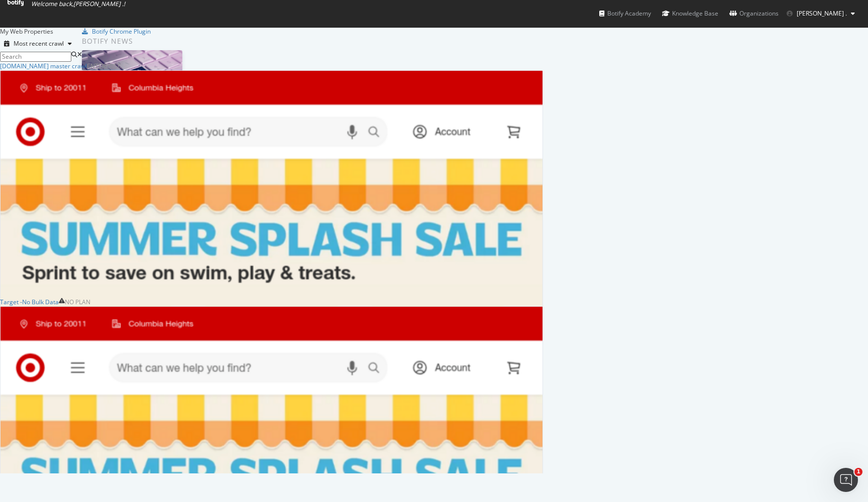  What do you see at coordinates (691, 14) in the screenshot?
I see `div: Knowledge Base` at bounding box center [691, 14].